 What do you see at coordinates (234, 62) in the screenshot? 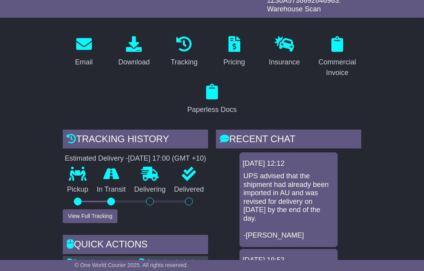
I see `div: Pricing` at bounding box center [234, 62].